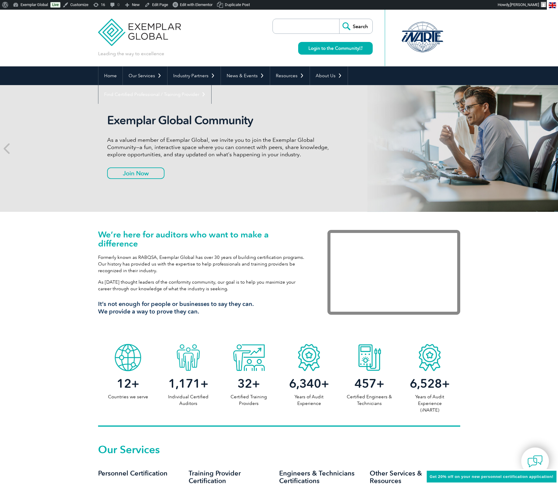 The height and width of the screenshot is (484, 558). What do you see at coordinates (137, 473) in the screenshot?
I see `h3: Personnel Certification` at bounding box center [137, 473].